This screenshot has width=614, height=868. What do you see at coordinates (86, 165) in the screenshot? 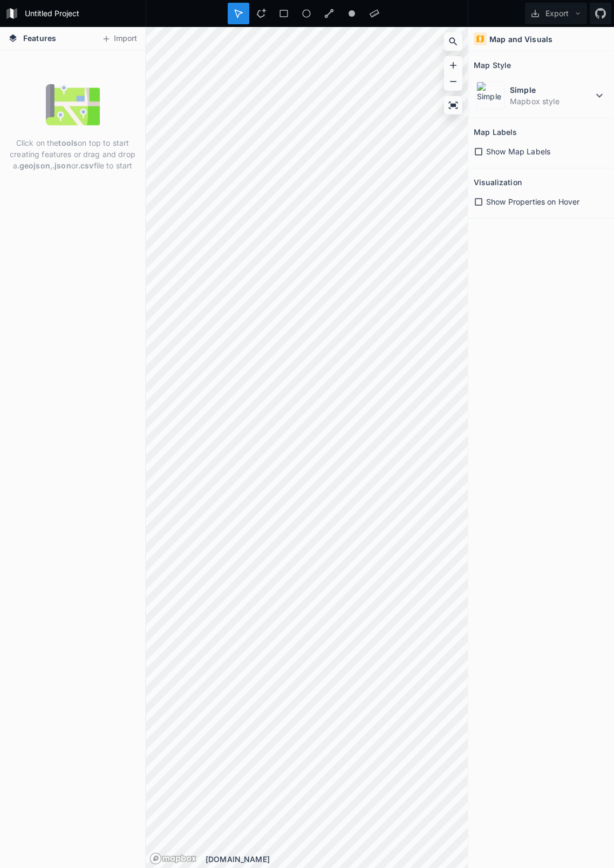
I see `strong: .csv` at bounding box center [86, 165].